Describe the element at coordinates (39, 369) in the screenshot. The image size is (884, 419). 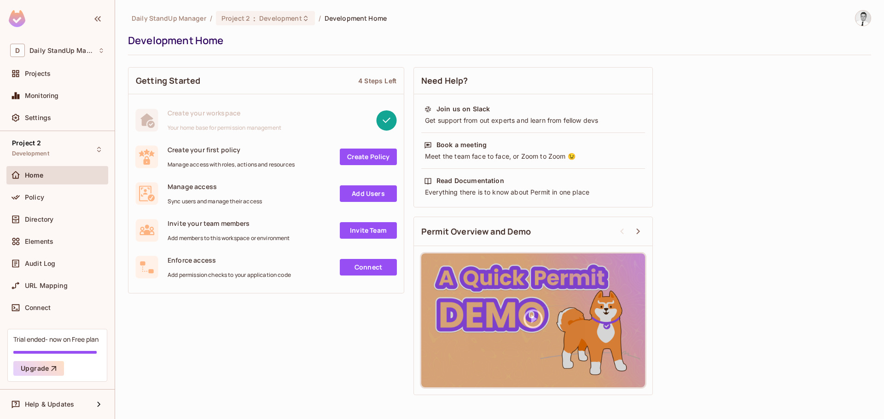
I see `button: Upgrade` at that location.